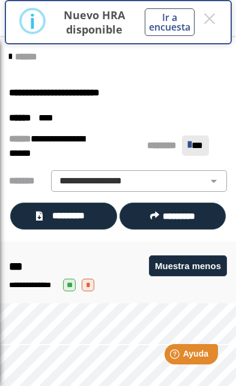  Describe the element at coordinates (209, 19) in the screenshot. I see `button: Close this dialog` at that location.